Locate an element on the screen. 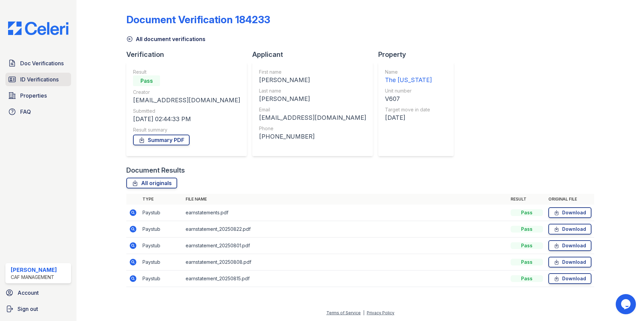 This screenshot has width=644, height=321. a: Account is located at coordinates (38, 293).